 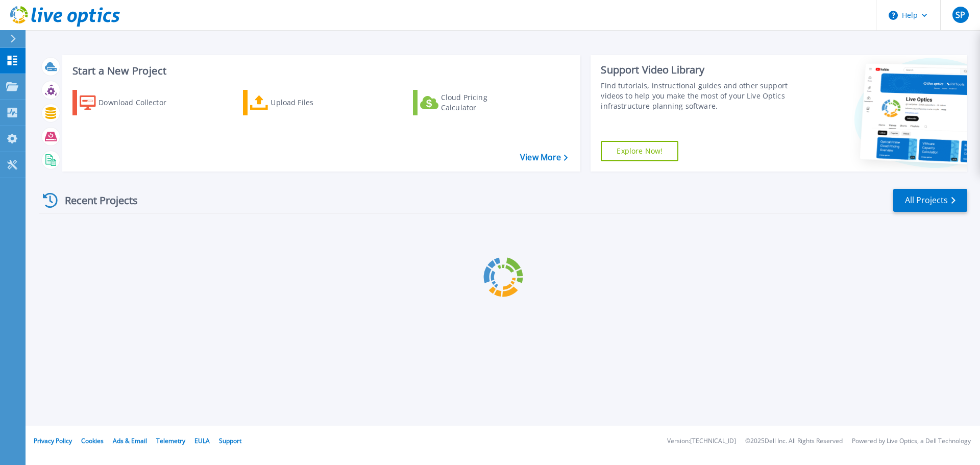 I want to click on a: Cookies, so click(x=92, y=440).